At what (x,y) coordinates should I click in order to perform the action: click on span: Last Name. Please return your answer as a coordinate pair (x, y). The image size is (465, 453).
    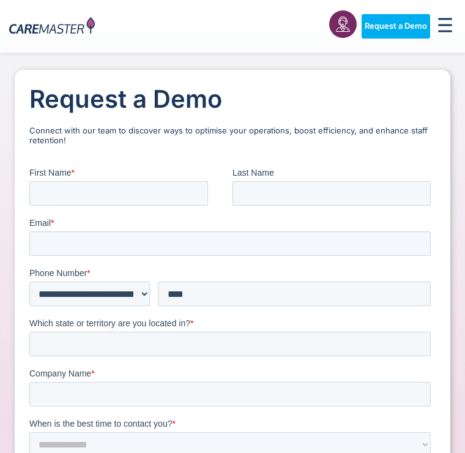
    Looking at the image, I should click on (224, 6).